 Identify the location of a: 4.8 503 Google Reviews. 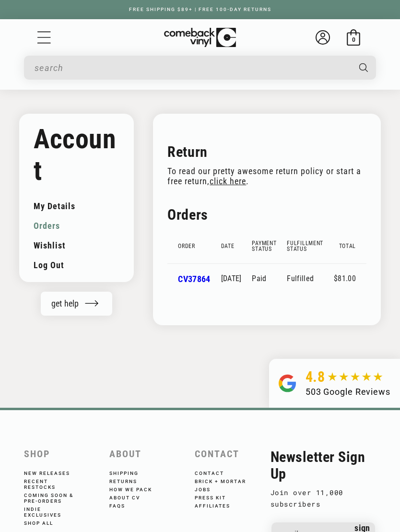
(335, 383).